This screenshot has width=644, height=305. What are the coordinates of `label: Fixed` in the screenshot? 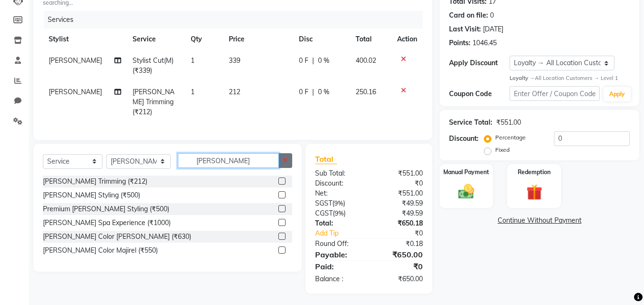 It's located at (502, 150).